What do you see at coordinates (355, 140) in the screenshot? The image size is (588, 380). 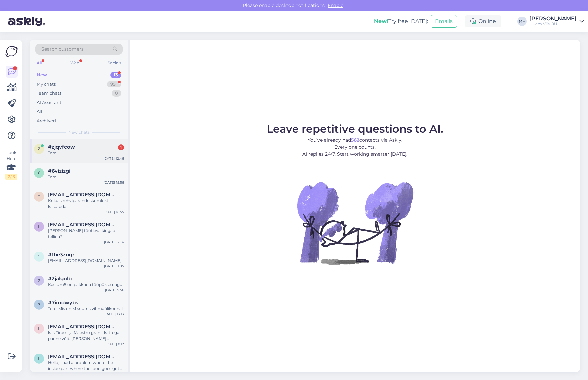 I see `b: 562` at bounding box center [355, 140].